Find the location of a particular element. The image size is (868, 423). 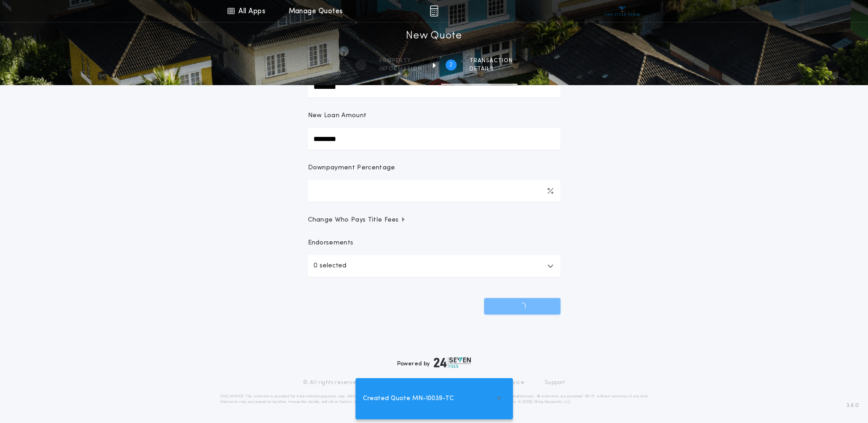

img: img is located at coordinates (434, 11).